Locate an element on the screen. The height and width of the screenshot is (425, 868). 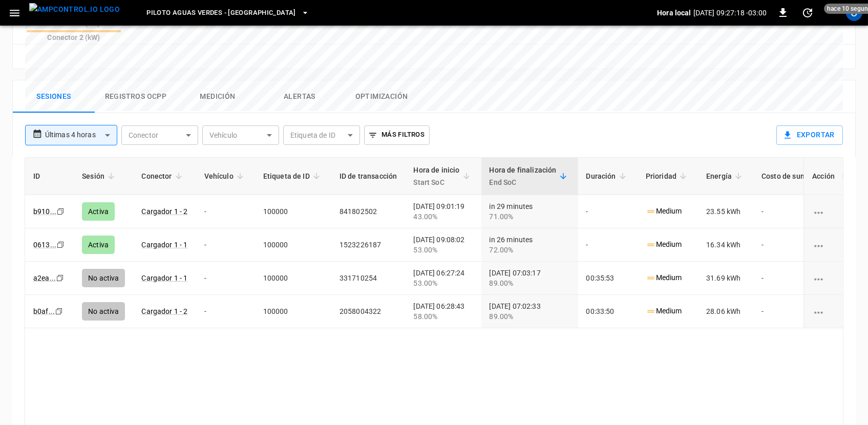
span: Vehículo is located at coordinates (225, 176).